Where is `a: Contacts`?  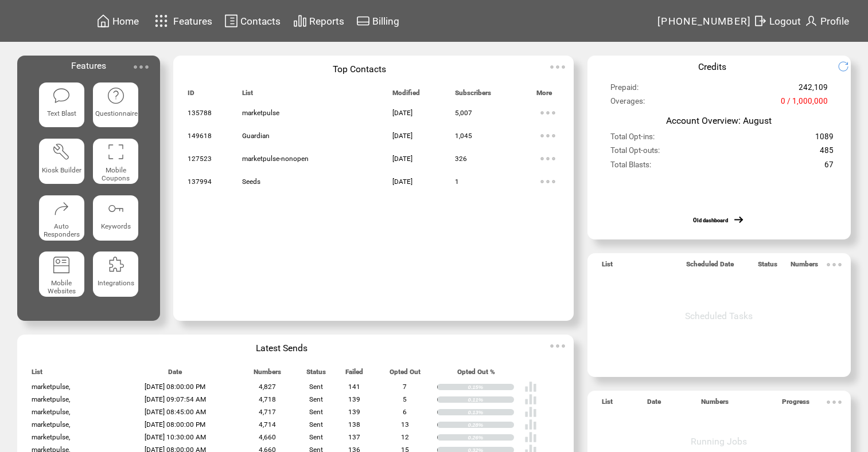 a: Contacts is located at coordinates (253, 21).